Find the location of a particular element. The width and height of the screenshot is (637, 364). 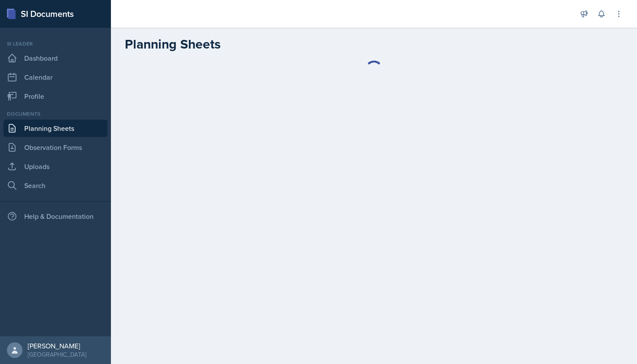

a: Search is located at coordinates (56, 185).